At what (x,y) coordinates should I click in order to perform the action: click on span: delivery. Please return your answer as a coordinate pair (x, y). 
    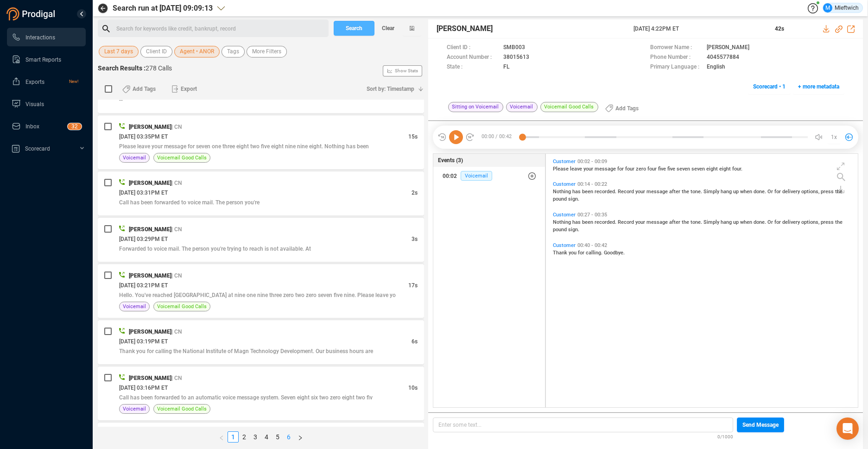
    Looking at the image, I should click on (792, 191).